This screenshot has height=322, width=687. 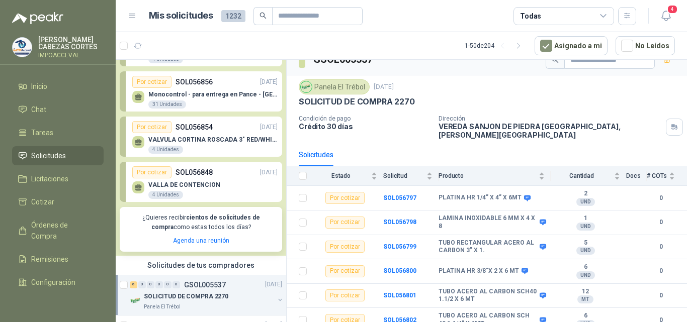 I want to click on div: MT, so click(x=585, y=300).